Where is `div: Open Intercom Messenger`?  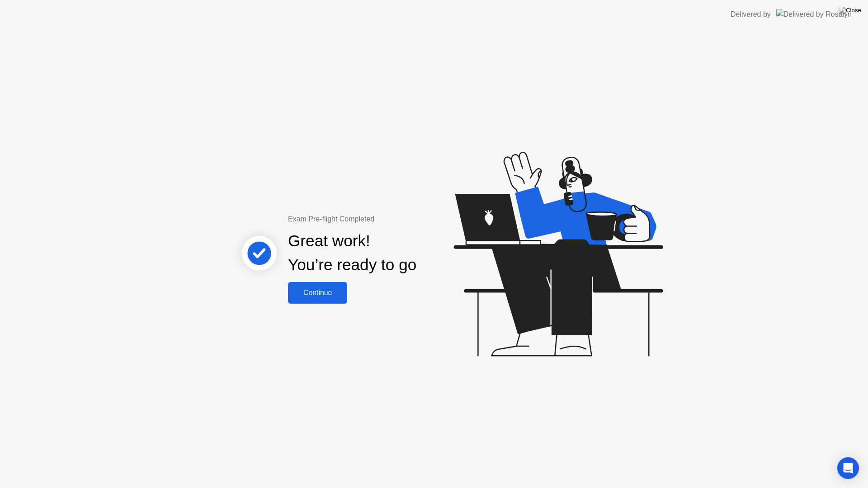 div: Open Intercom Messenger is located at coordinates (848, 468).